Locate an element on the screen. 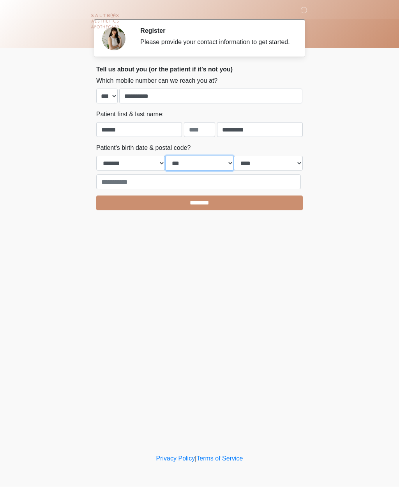  label: Patient's birth date & postal code? is located at coordinates (144, 148).